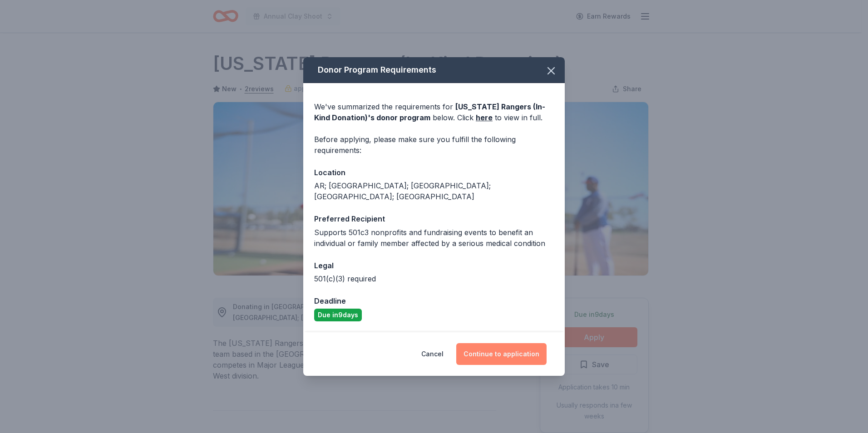  I want to click on div: 501(c)(3) required, so click(434, 278).